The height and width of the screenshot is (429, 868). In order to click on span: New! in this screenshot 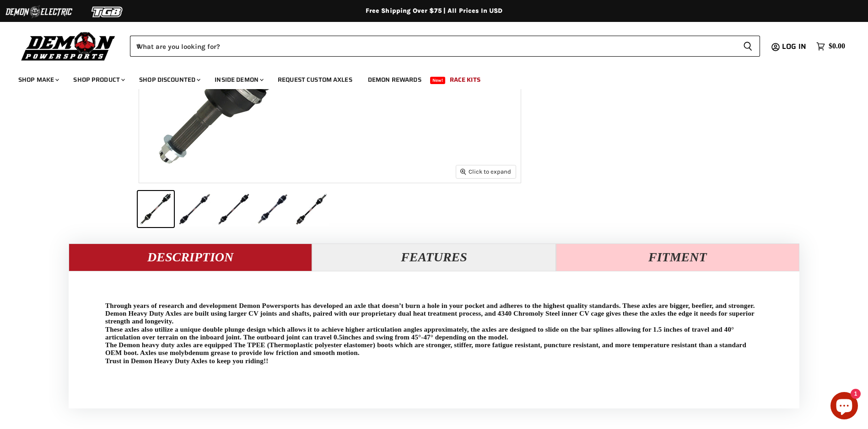, I will do `click(437, 80)`.